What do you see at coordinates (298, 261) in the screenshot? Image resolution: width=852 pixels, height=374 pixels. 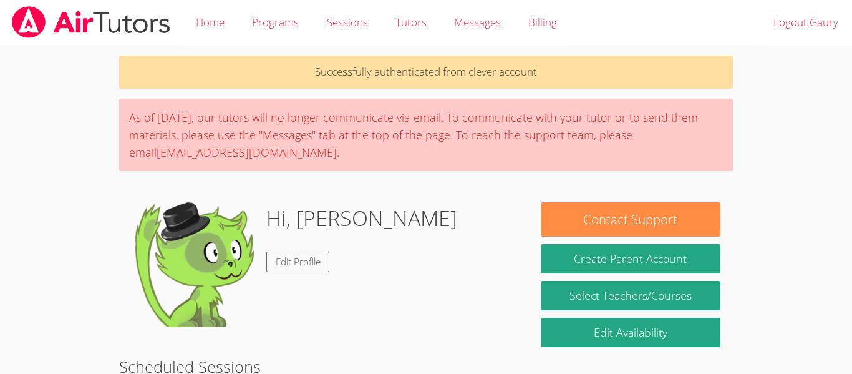 I see `a: Edit Profile` at bounding box center [298, 261].